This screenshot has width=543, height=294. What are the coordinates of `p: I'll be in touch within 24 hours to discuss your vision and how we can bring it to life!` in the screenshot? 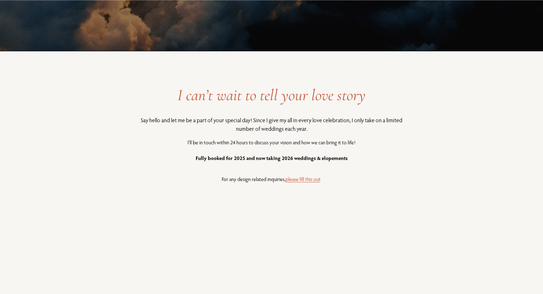 It's located at (271, 150).